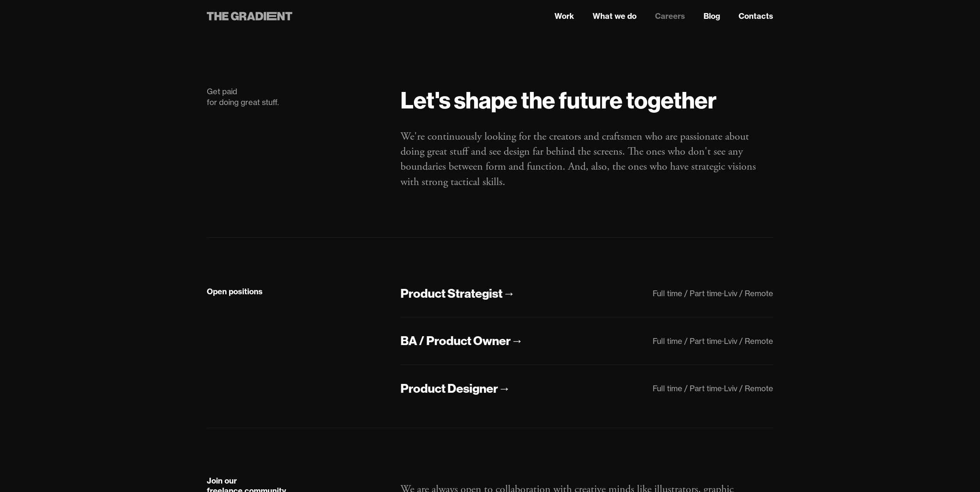 The height and width of the screenshot is (492, 980). What do you see at coordinates (756, 16) in the screenshot?
I see `a: Contacts` at bounding box center [756, 16].